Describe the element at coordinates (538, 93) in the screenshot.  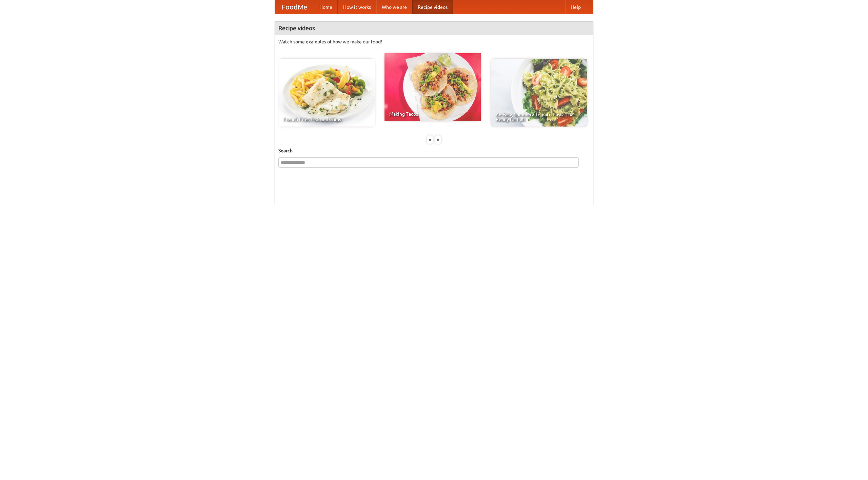
I see `a: An Easy, Summery Tomato Pasta That's Ready for Fall` at that location.